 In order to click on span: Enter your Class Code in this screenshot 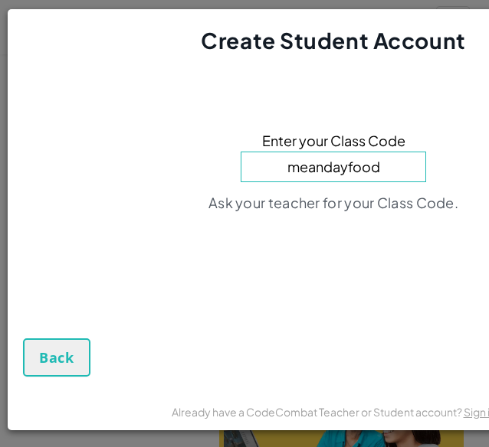, I will do `click(333, 140)`.